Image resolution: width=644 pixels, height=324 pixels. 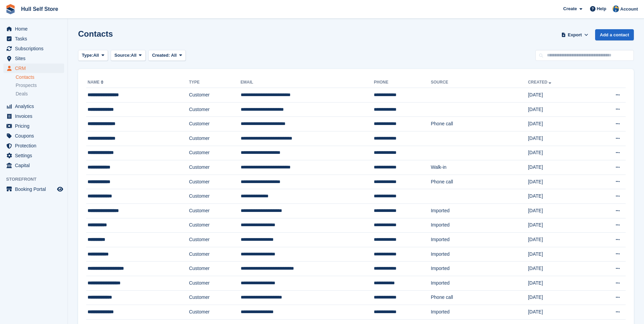 What do you see at coordinates (40, 85) in the screenshot?
I see `a: Prospects` at bounding box center [40, 85].